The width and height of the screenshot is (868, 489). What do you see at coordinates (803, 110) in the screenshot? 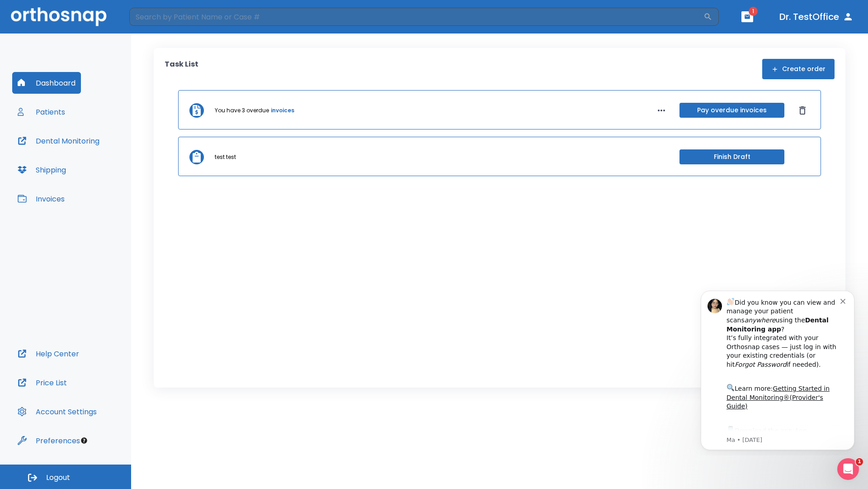
I see `button: Dismiss` at bounding box center [803, 110].